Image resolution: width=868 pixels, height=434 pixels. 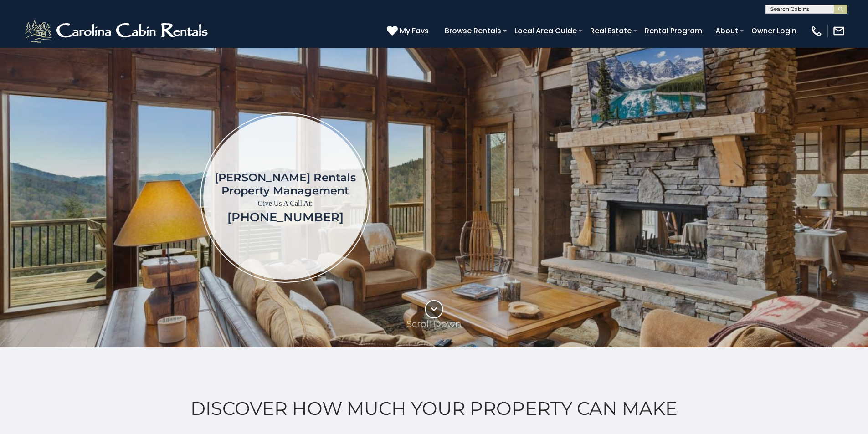 What do you see at coordinates (117, 31) in the screenshot?
I see `img: White-1-2.png` at bounding box center [117, 31].